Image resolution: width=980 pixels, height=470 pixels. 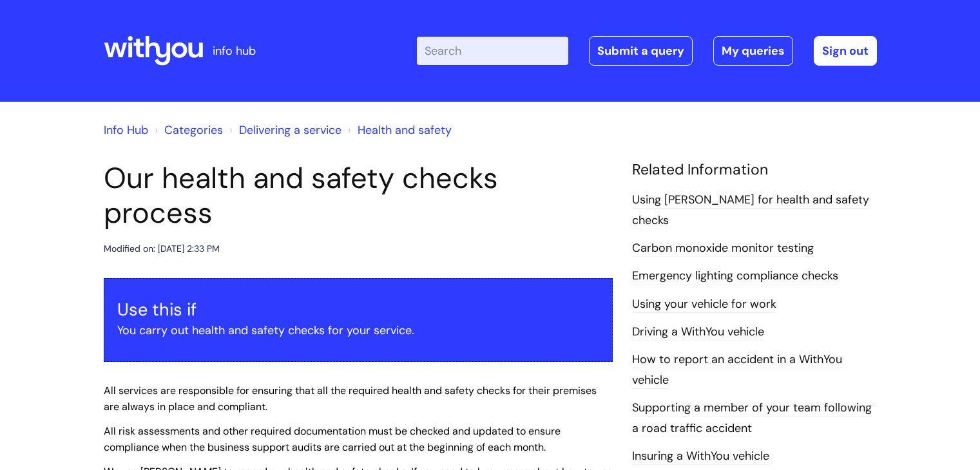 What do you see at coordinates (187, 130) in the screenshot?
I see `li: Solution home` at bounding box center [187, 130].